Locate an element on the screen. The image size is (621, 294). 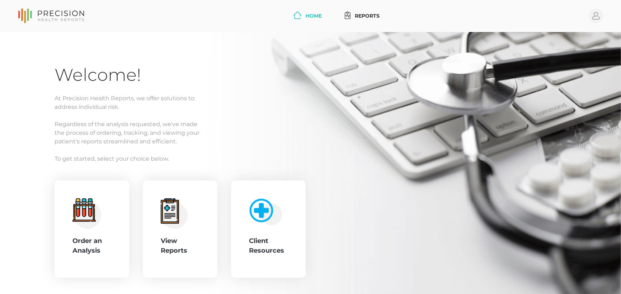
a: Reports is located at coordinates (362, 16).